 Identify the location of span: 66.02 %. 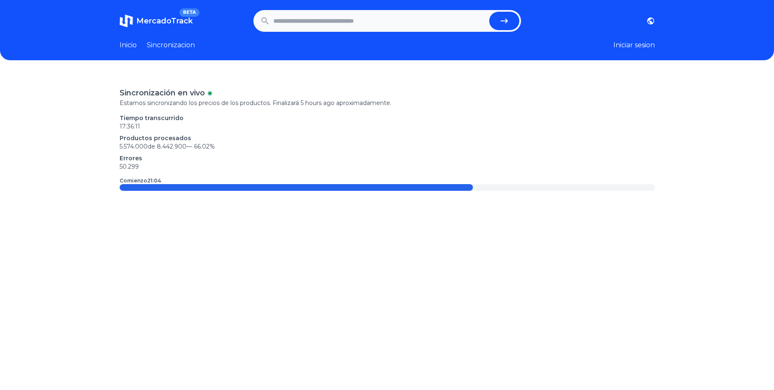
(204, 146).